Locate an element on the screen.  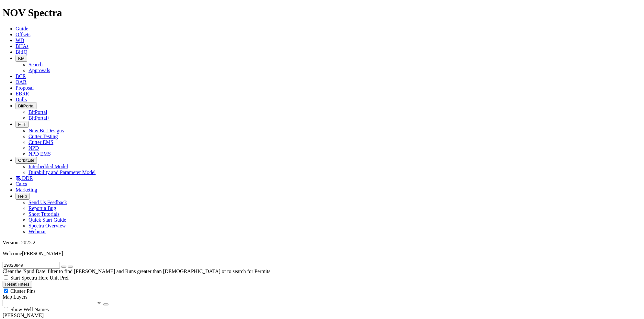
span: DDR is located at coordinates (27, 178).